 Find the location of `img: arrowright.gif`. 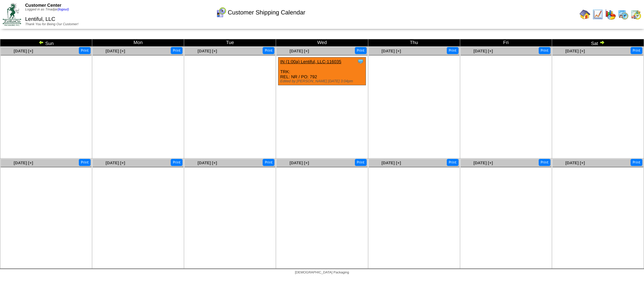

img: arrowright.gif is located at coordinates (602, 42).